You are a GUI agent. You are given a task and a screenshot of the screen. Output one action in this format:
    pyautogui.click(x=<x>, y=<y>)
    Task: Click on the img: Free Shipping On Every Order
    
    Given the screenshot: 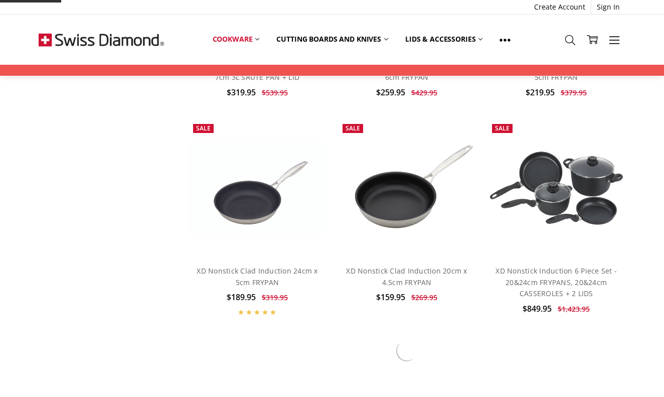 What is the action you would take?
    pyautogui.click(x=101, y=40)
    